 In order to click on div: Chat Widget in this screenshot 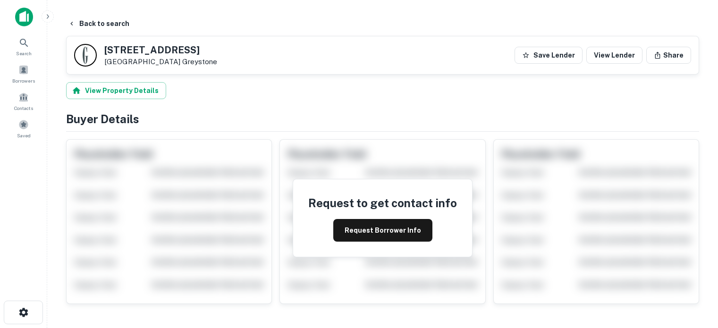, I will do `click(694, 275)`.